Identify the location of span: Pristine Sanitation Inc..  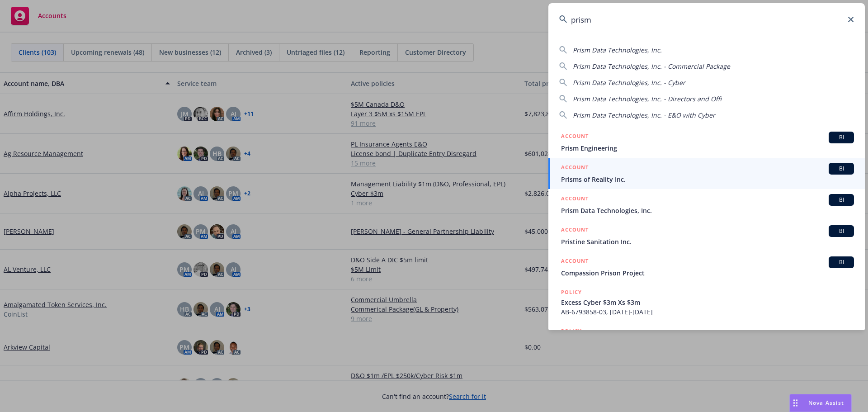
(707, 242).